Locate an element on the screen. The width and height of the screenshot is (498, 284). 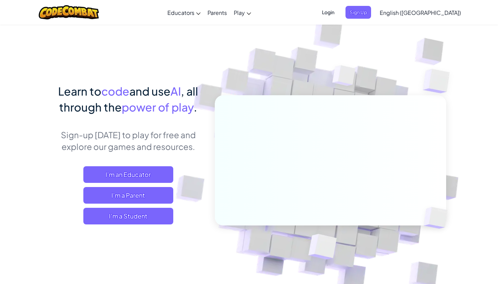
a: I'm a Parent is located at coordinates (128, 195).